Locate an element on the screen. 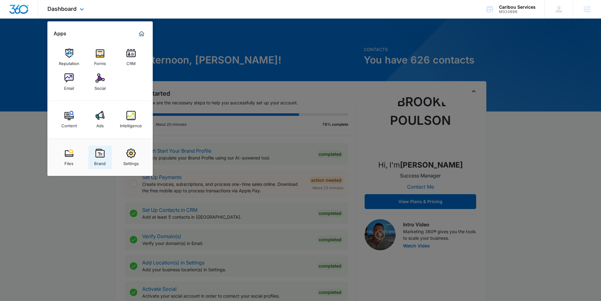  div: account id is located at coordinates (518, 12).